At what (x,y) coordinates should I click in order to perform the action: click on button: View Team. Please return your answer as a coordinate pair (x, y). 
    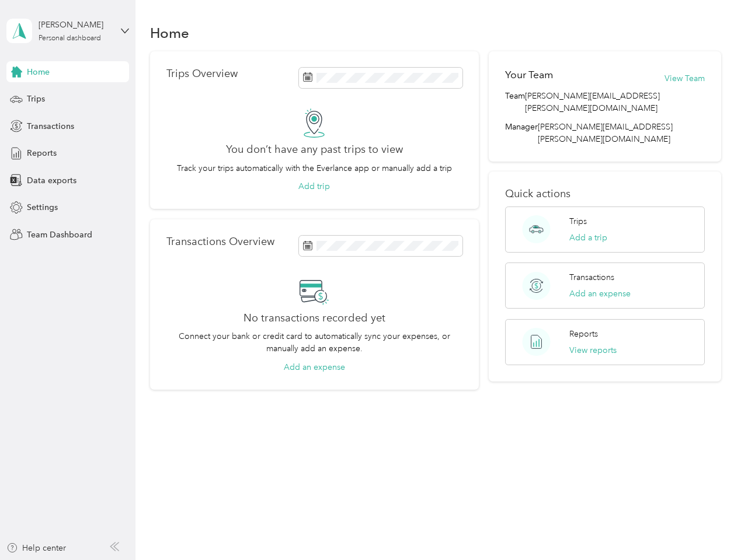
    Looking at the image, I should click on (684, 78).